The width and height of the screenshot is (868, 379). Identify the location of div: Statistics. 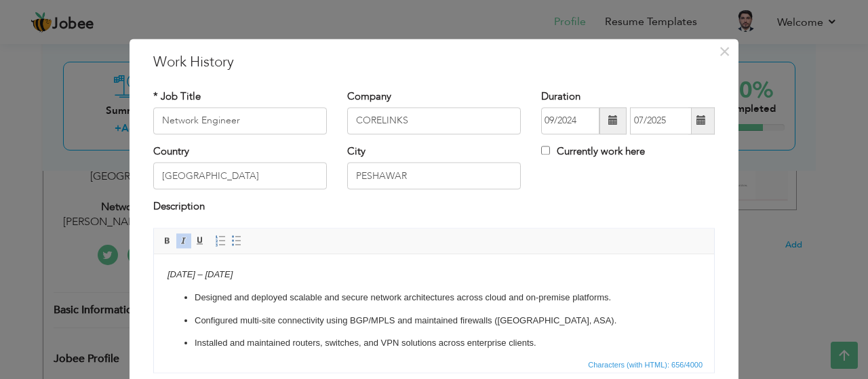
(645, 365).